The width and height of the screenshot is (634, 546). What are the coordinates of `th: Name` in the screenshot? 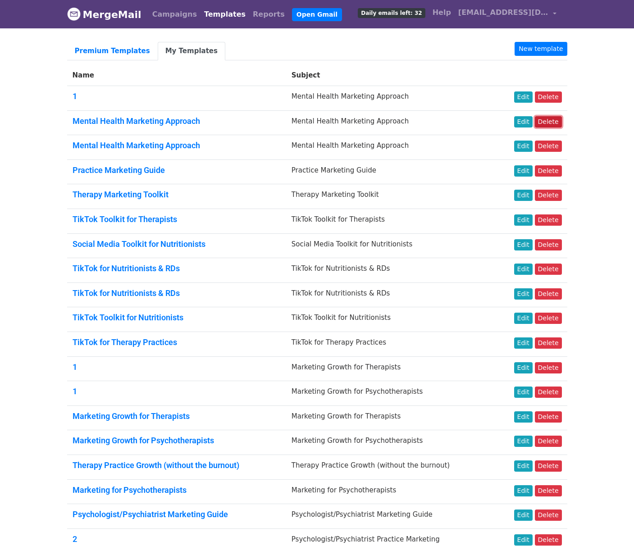 It's located at (177, 75).